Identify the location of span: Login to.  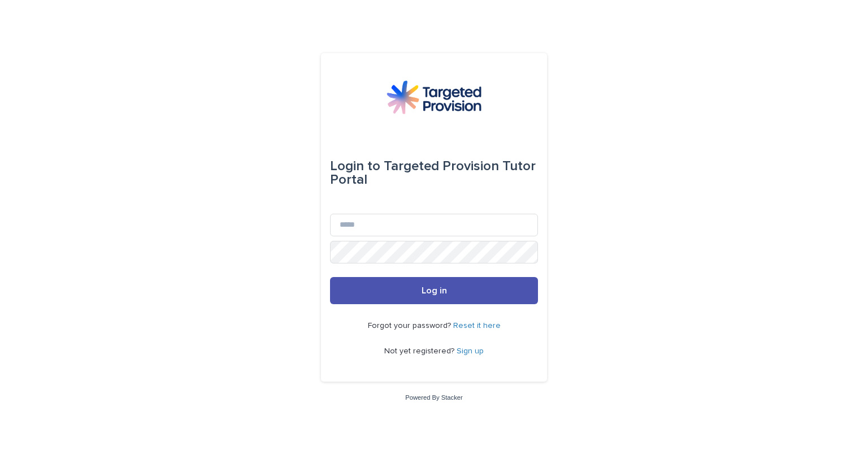
(355, 166).